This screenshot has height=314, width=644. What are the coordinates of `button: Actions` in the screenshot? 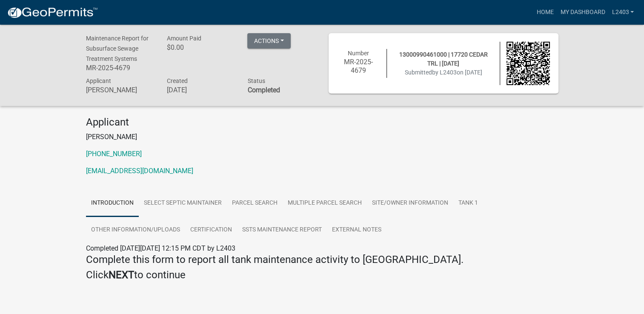 It's located at (269, 41).